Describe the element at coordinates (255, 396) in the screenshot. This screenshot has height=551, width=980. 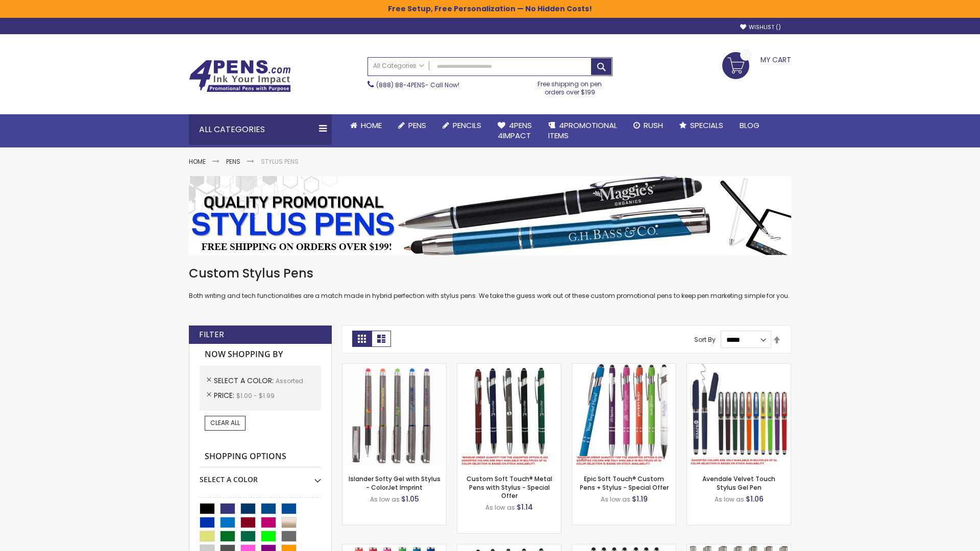
I see `span: $1.00 - $1.99` at that location.